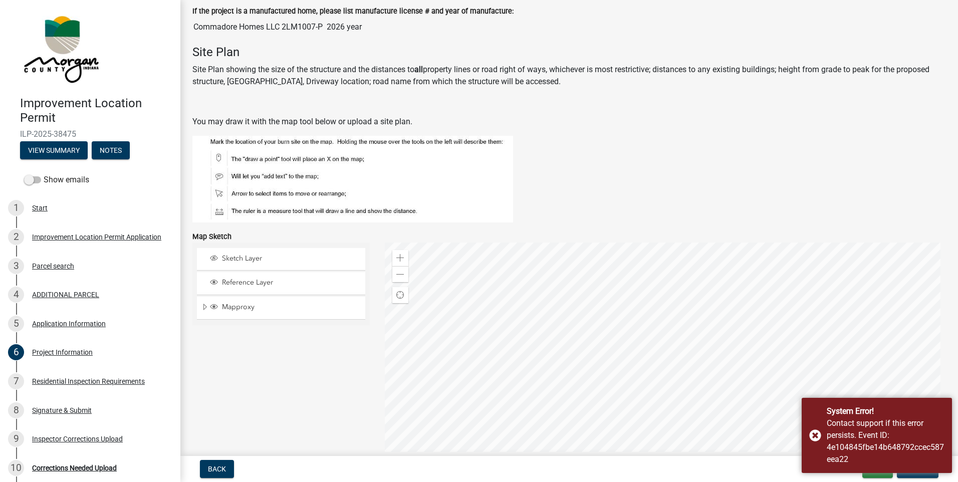 This screenshot has width=958, height=482. Describe the element at coordinates (353, 12) in the screenshot. I see `label: If the project is a manufactured home, please list manufacture license # and year of manufacture:` at that location.